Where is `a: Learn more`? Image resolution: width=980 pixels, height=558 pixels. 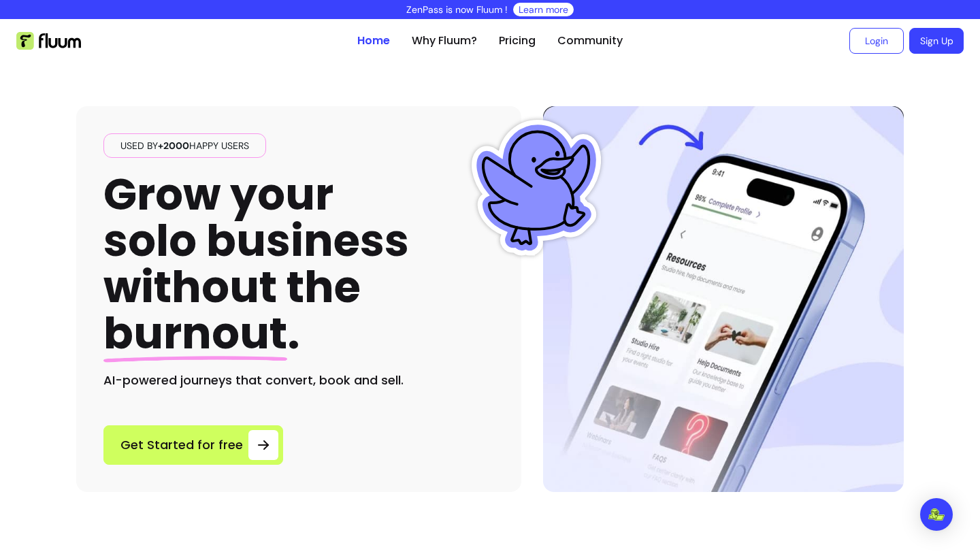
a: Learn more is located at coordinates (543, 10).